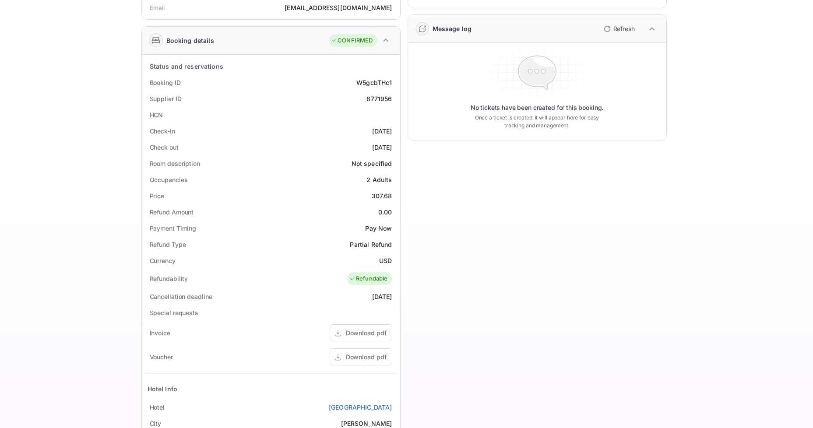 This screenshot has height=428, width=813. Describe the element at coordinates (161, 357) in the screenshot. I see `div: Voucher` at that location.